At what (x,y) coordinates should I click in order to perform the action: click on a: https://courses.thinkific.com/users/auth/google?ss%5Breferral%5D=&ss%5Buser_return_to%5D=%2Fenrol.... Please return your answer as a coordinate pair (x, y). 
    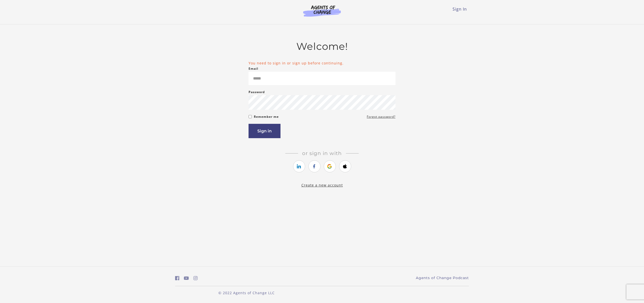
    Looking at the image, I should click on (330, 167).